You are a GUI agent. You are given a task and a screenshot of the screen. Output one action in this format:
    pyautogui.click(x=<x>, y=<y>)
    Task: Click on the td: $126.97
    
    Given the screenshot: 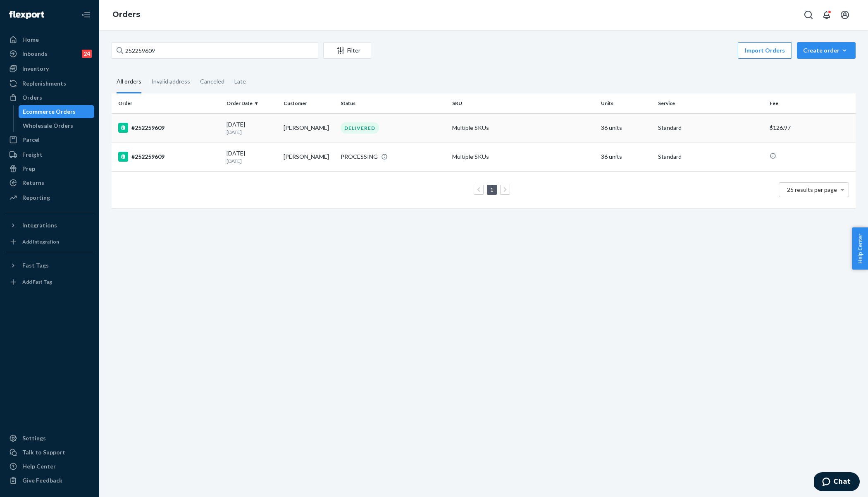 What is the action you would take?
    pyautogui.click(x=811, y=128)
    